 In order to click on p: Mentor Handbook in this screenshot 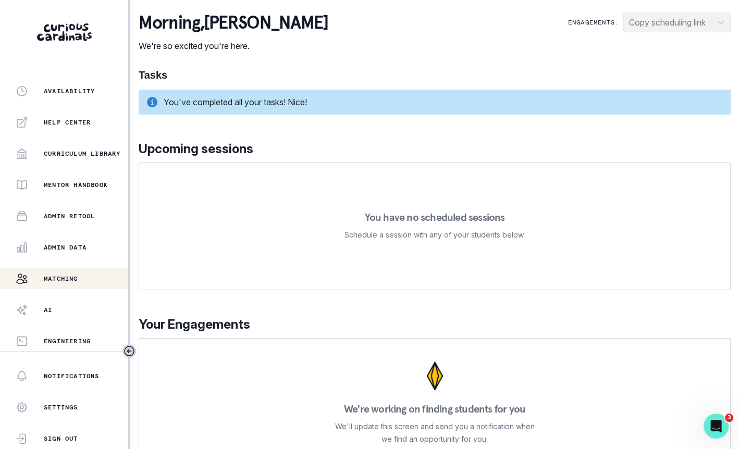, I will do `click(76, 185)`.